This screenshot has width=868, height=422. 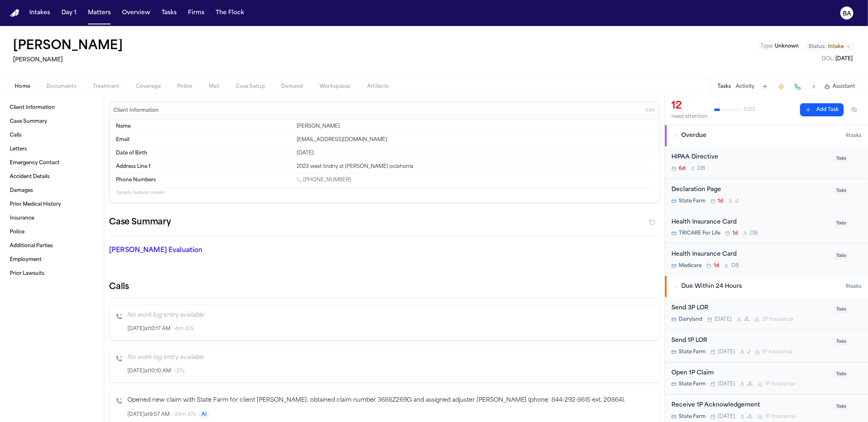 I want to click on span: Due Within 24 Hours, so click(x=711, y=286).